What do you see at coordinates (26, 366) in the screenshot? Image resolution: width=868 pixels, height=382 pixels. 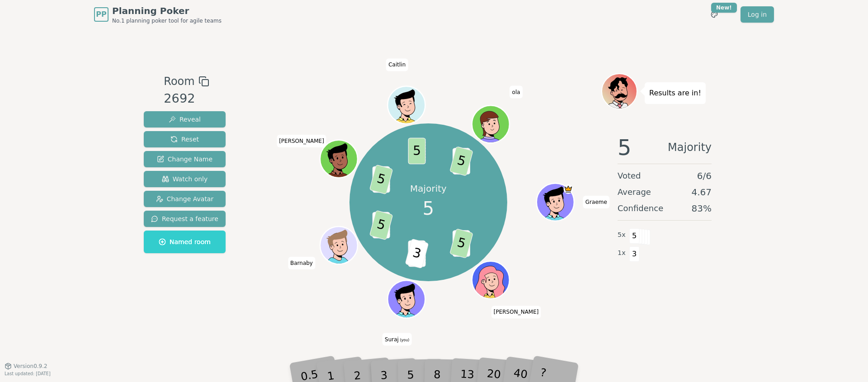 I see `button: Version0.9.2` at bounding box center [26, 366].